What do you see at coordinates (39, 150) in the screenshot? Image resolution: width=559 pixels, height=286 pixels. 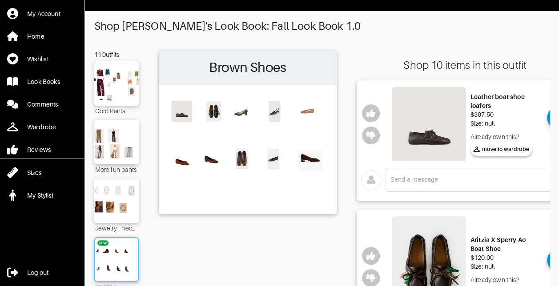 I see `div: Reviews` at bounding box center [39, 150].